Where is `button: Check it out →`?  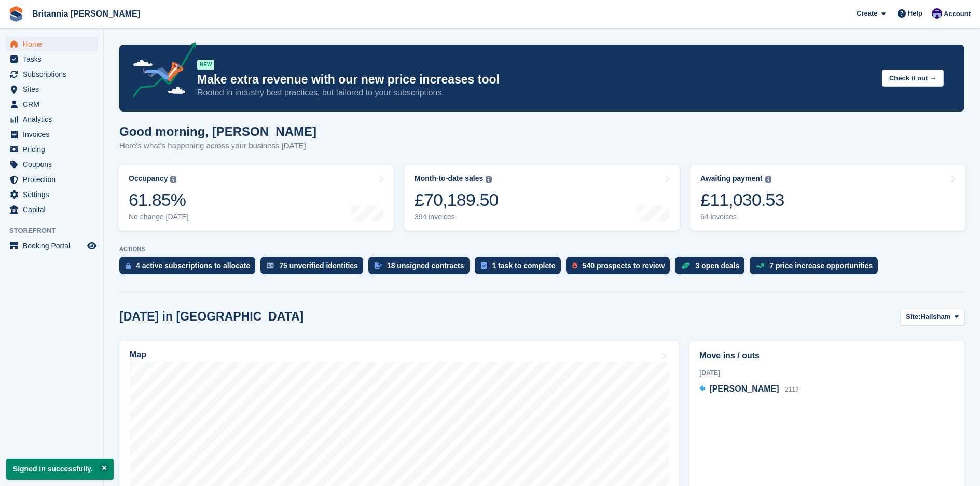
button: Check it out → is located at coordinates (912, 78).